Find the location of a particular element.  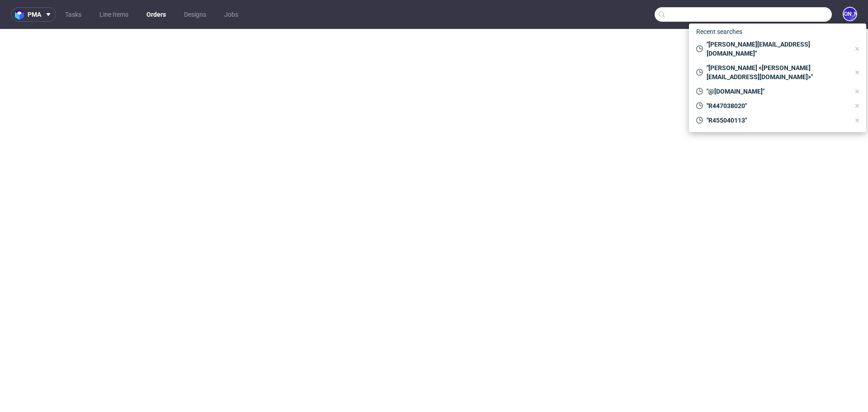

span: Recent searches is located at coordinates (719, 32).